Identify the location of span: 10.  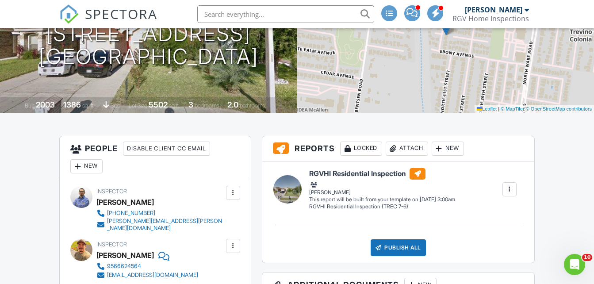
(587, 257).